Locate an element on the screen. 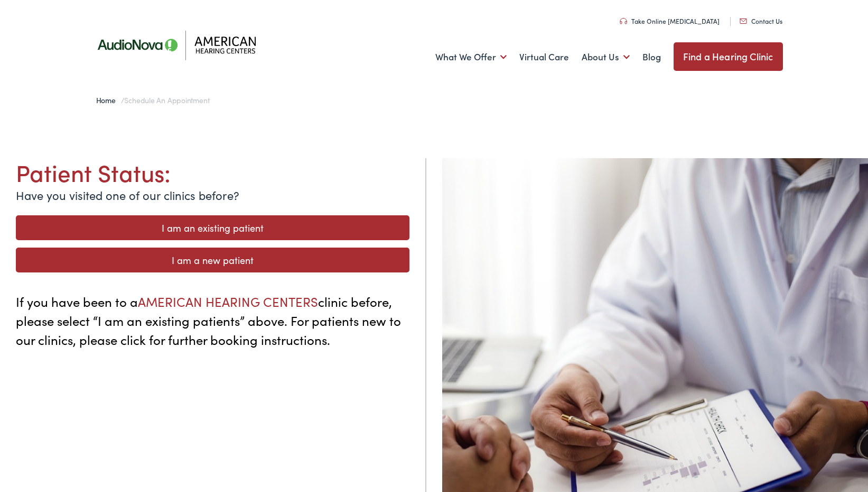 Image resolution: width=868 pixels, height=492 pixels. a: Contact Us is located at coordinates (761, 21).